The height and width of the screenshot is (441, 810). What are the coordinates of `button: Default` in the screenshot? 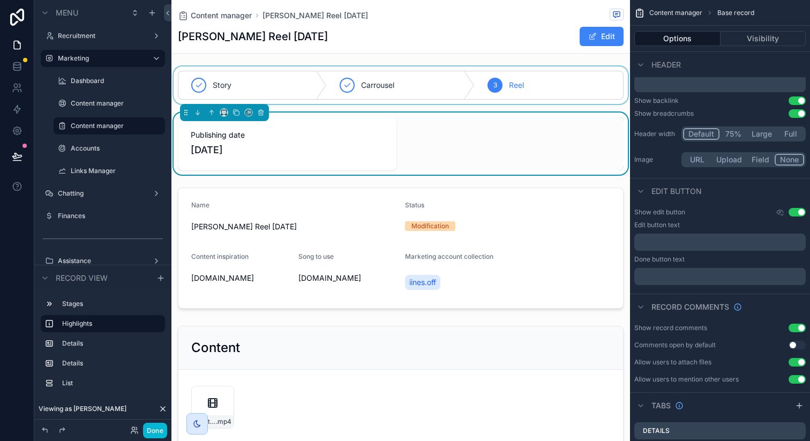 It's located at (702, 134).